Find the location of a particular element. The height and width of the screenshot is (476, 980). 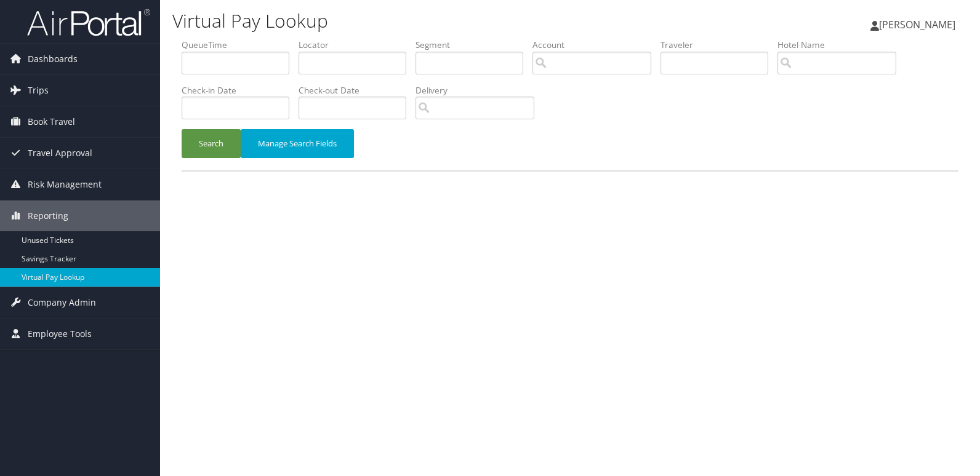

label: Traveler is located at coordinates (719, 45).